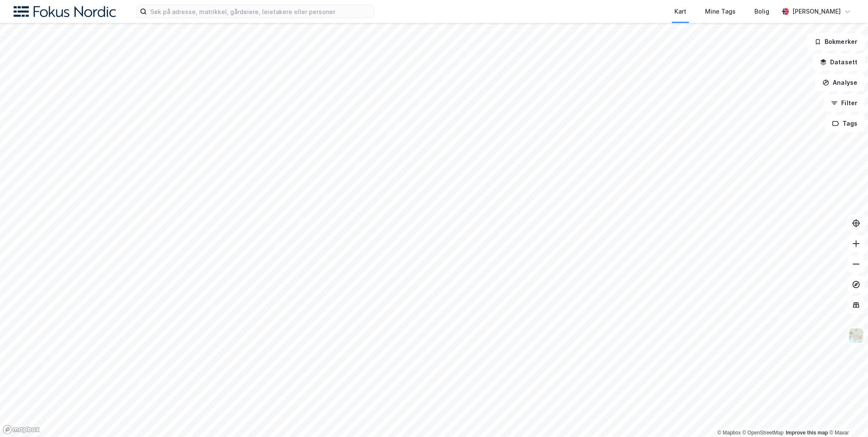 The width and height of the screenshot is (868, 437). What do you see at coordinates (762, 11) in the screenshot?
I see `div: Bolig` at bounding box center [762, 11].